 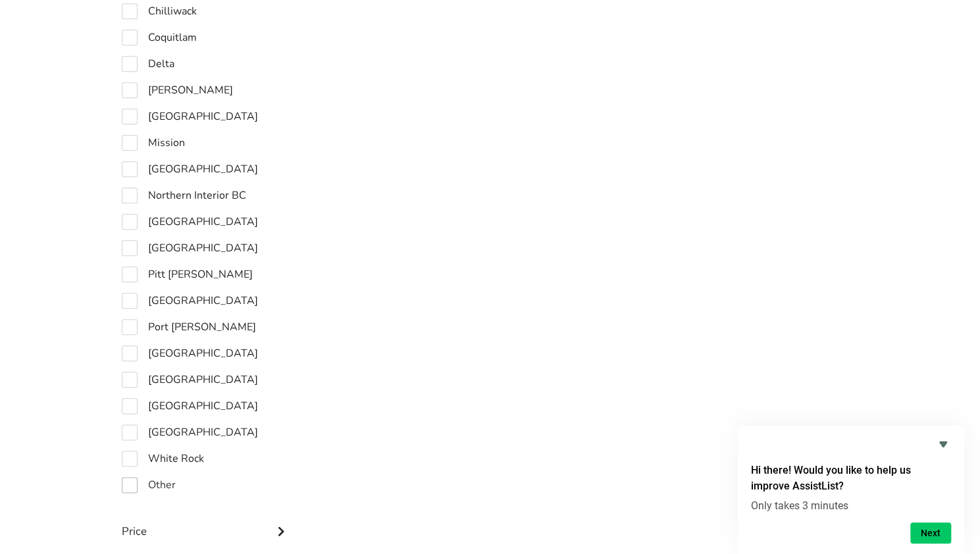 I want to click on p: Only takes 3 minutes, so click(x=851, y=506).